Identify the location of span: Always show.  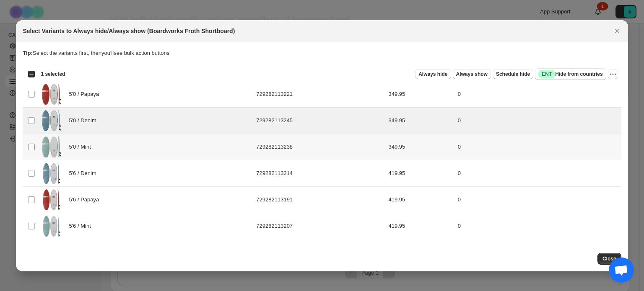
(472, 74).